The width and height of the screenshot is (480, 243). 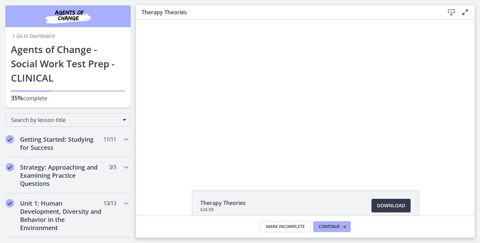 I want to click on span: 11 / 11, so click(x=110, y=139).